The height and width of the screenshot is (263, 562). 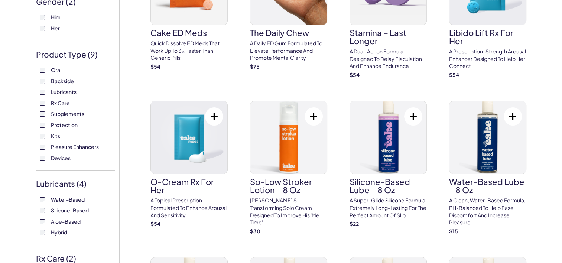 What do you see at coordinates (42, 200) in the screenshot?
I see `input: Water-Based` at bounding box center [42, 200].